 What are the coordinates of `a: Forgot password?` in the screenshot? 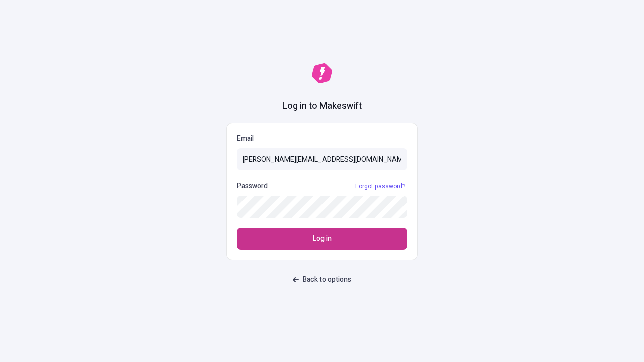 It's located at (380, 186).